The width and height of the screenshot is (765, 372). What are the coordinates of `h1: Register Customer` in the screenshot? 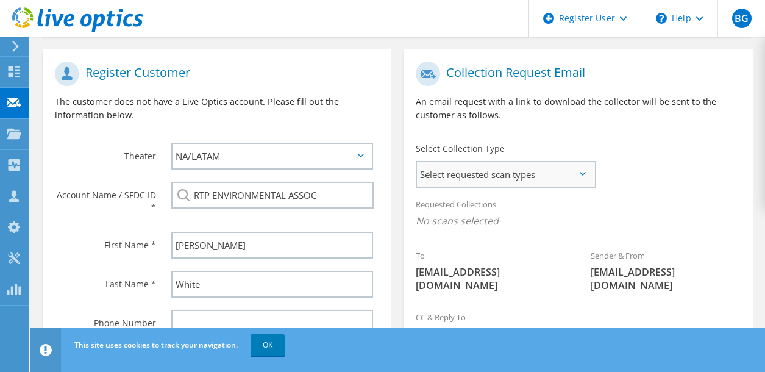 It's located at (214, 74).